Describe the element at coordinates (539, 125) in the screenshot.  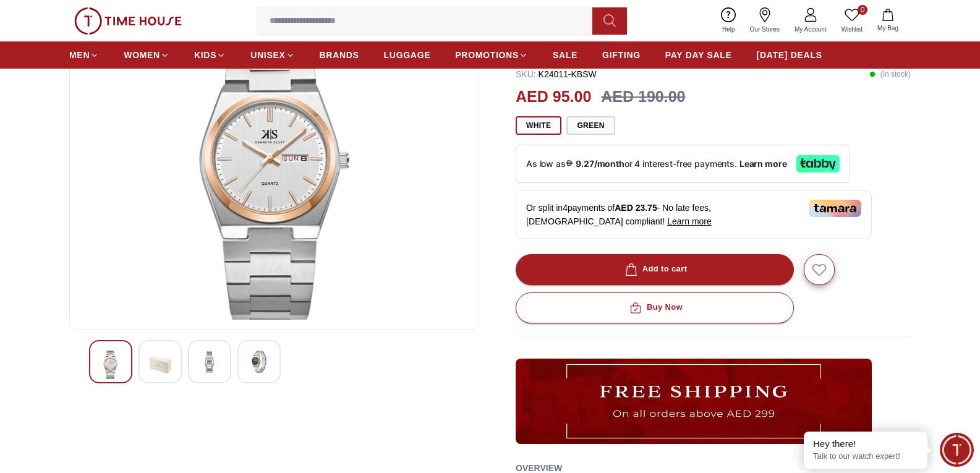
I see `button: White` at that location.